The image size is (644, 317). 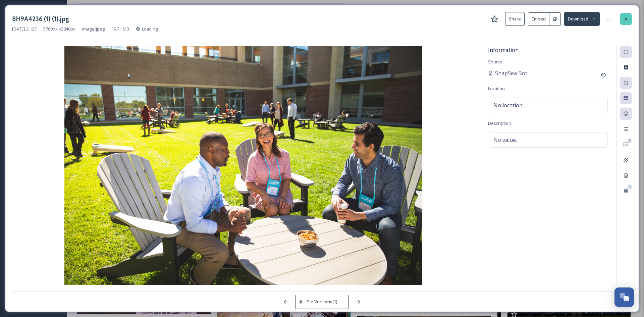 I want to click on button: Share, so click(x=515, y=19).